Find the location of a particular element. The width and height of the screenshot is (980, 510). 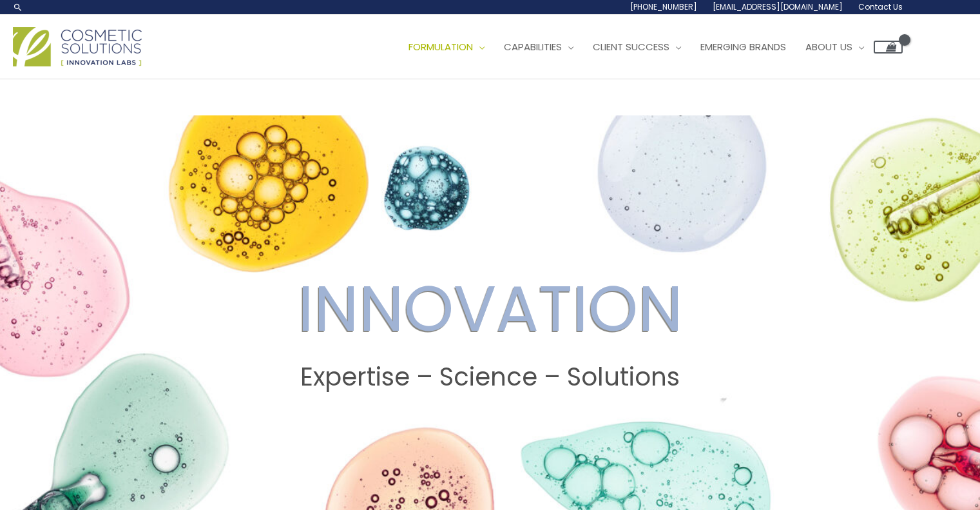

nav: Site Navigation is located at coordinates (645, 47).